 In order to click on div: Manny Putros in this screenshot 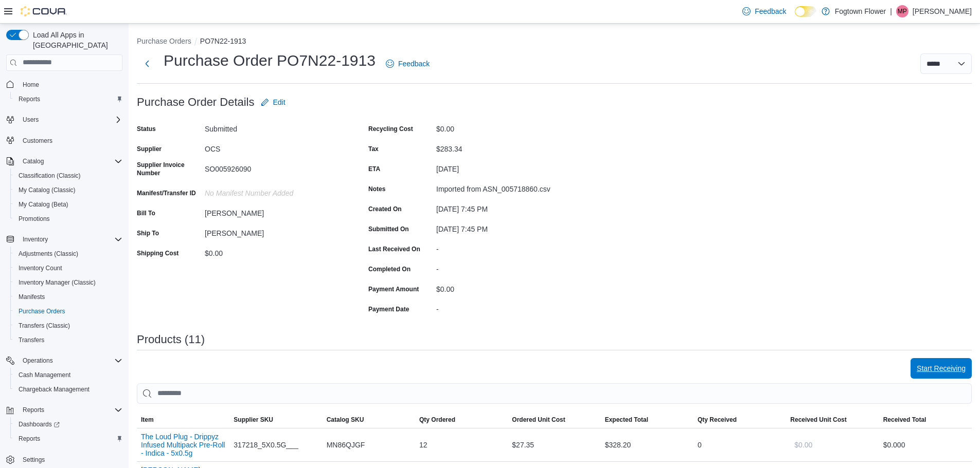, I will do `click(902, 11)`.